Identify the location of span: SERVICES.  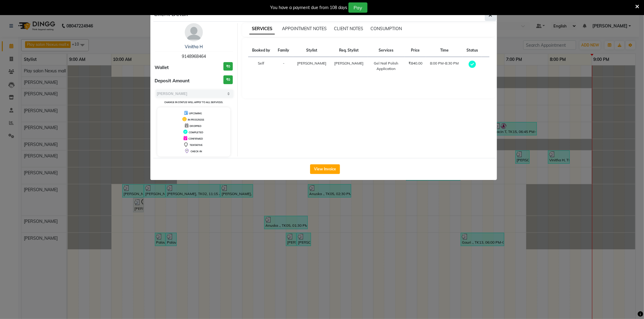
(262, 29).